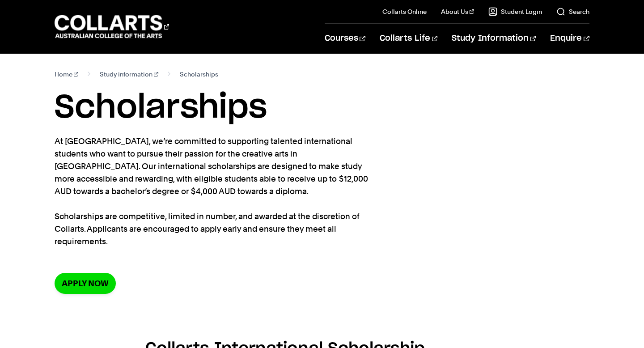  Describe the element at coordinates (494, 39) in the screenshot. I see `a: Study Information` at that location.